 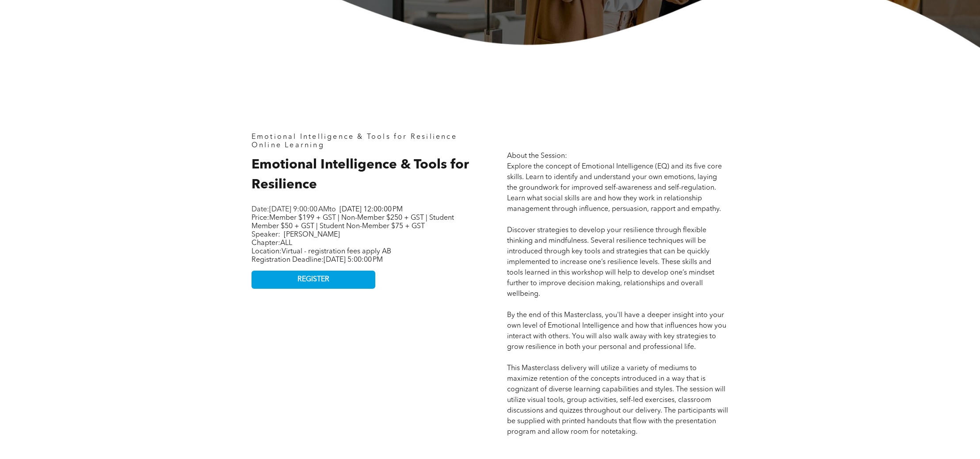 I want to click on span: Speaker:, so click(x=265, y=235).